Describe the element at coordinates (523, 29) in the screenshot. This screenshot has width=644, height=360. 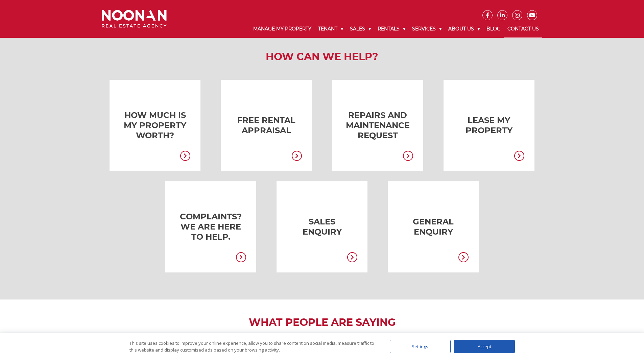
I see `a: Contact Us` at that location.